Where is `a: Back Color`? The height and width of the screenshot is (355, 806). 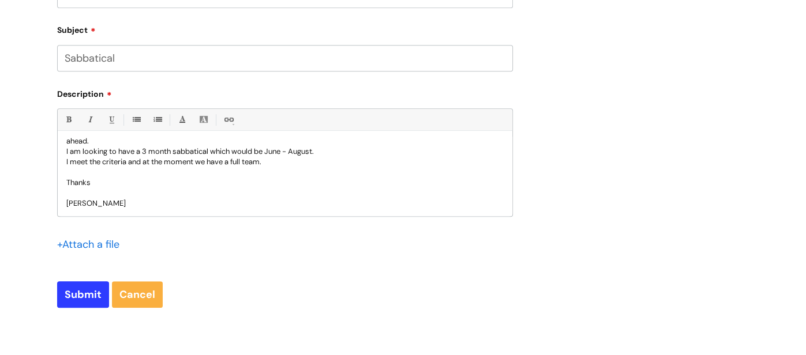 a: Back Color is located at coordinates (203, 119).